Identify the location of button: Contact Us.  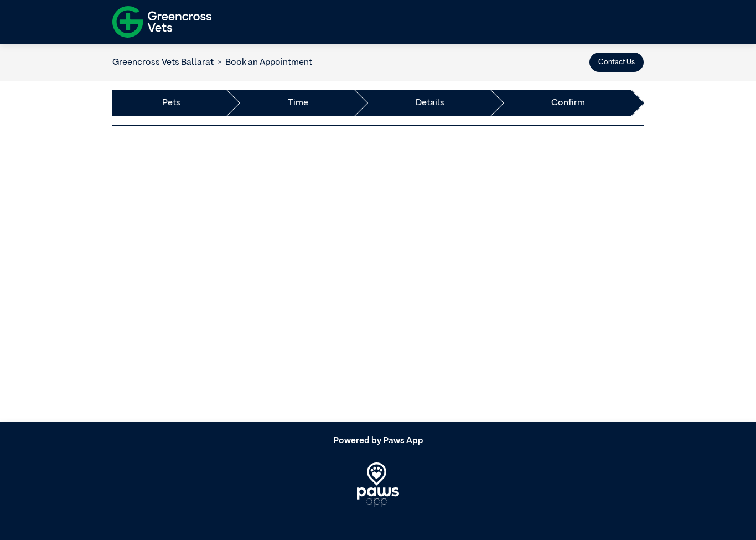
(616, 62).